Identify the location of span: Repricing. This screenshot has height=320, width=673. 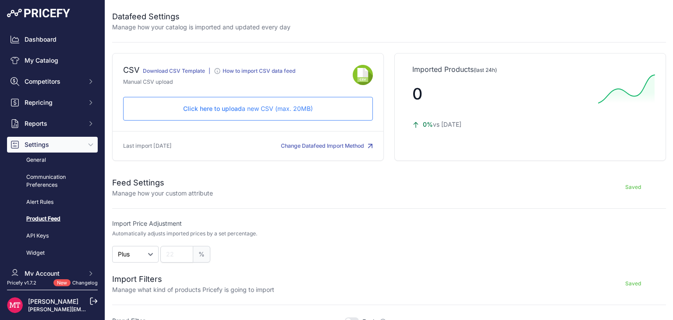
(53, 102).